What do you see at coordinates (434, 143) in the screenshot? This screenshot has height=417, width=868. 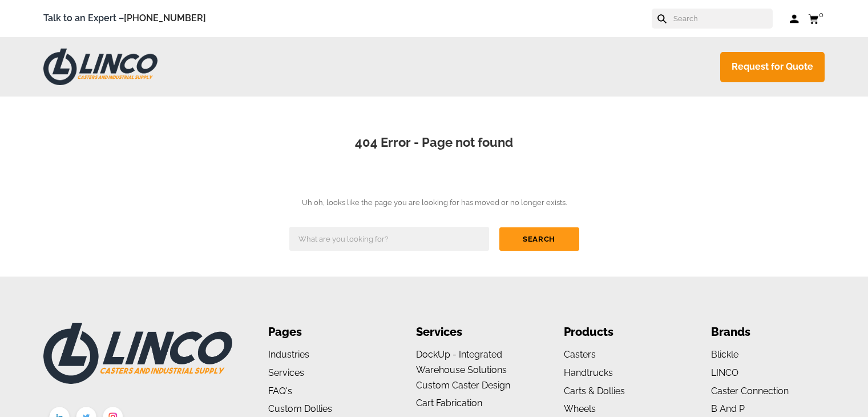 I see `h1: 404 Error - Page not found` at bounding box center [434, 143].